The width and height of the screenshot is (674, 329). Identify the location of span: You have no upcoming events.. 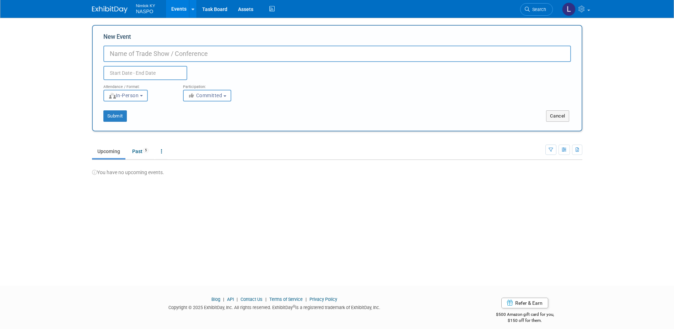
(128, 172).